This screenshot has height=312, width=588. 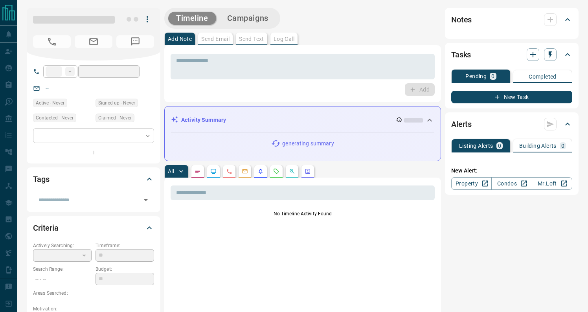 I want to click on div: Notes, so click(x=512, y=20).